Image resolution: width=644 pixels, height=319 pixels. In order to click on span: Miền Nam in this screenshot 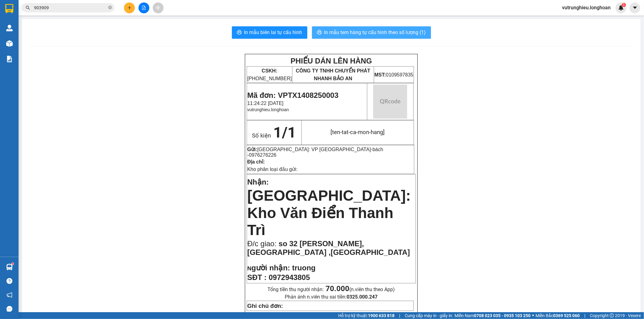, I will do `click(492, 315)`.